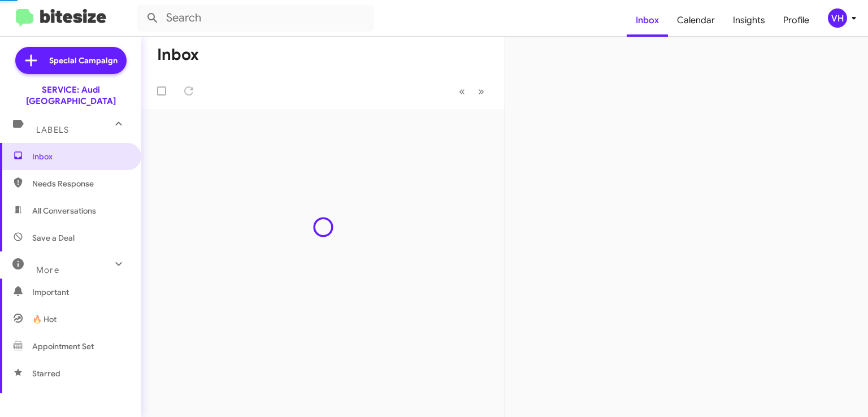  What do you see at coordinates (647, 20) in the screenshot?
I see `a: Inbox` at bounding box center [647, 20].